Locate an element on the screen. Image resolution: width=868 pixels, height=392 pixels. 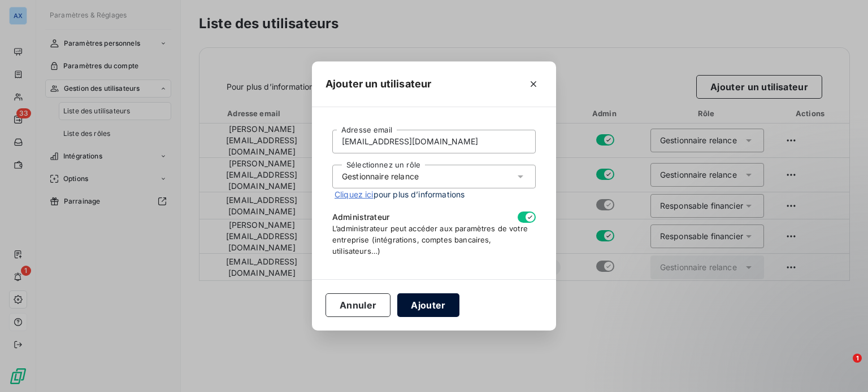
h5: Ajouter un utilisateur is located at coordinates (378, 84).